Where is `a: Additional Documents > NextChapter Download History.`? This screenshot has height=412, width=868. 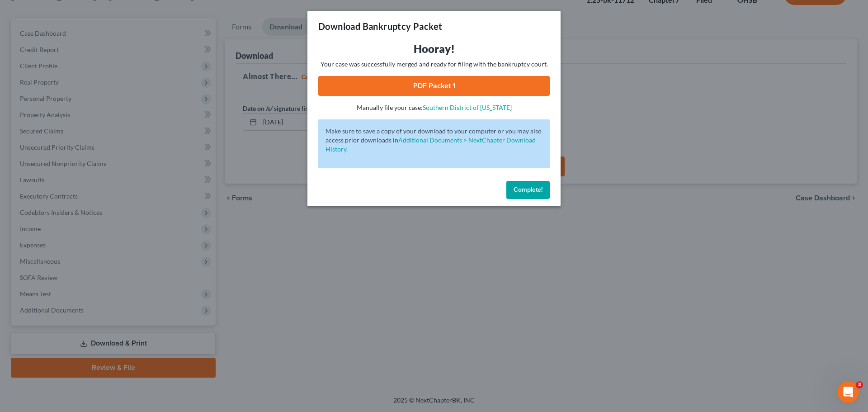 a: Additional Documents > NextChapter Download History. is located at coordinates (431, 144).